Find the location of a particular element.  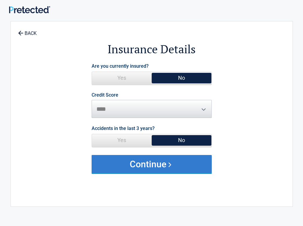

img: Main Logo is located at coordinates (29, 10).